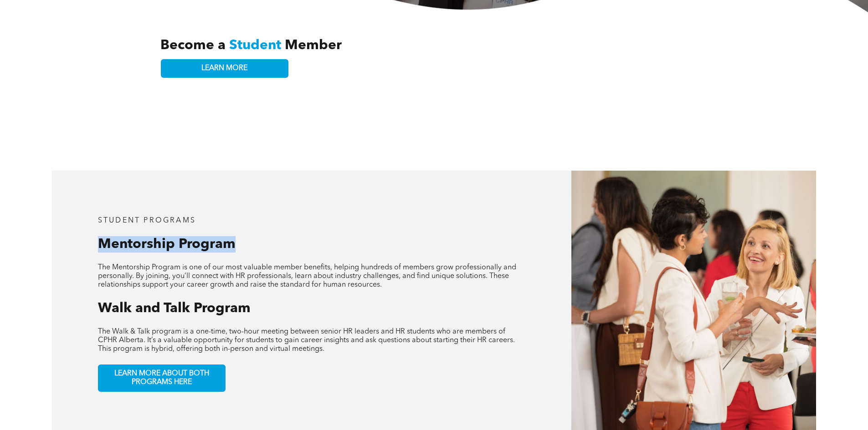  I want to click on span: student programs, so click(147, 221).